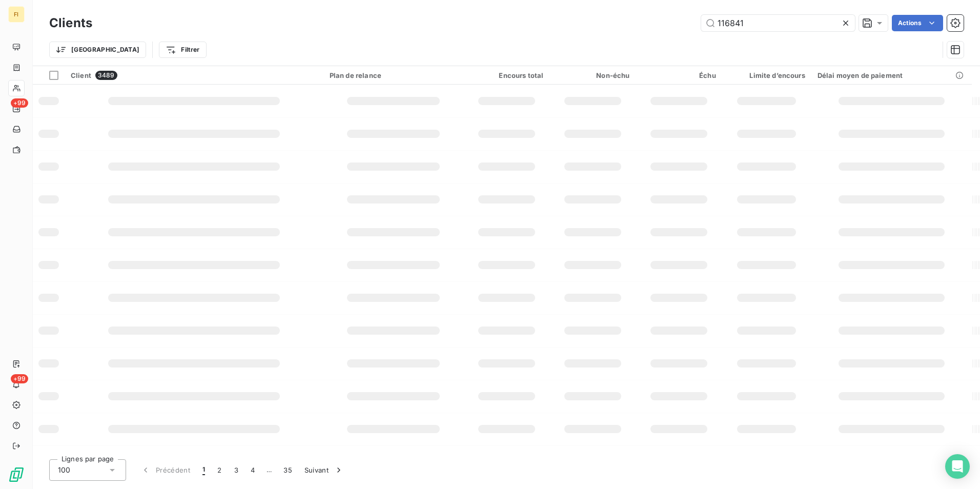 The height and width of the screenshot is (489, 980). I want to click on span: 3489, so click(106, 76).